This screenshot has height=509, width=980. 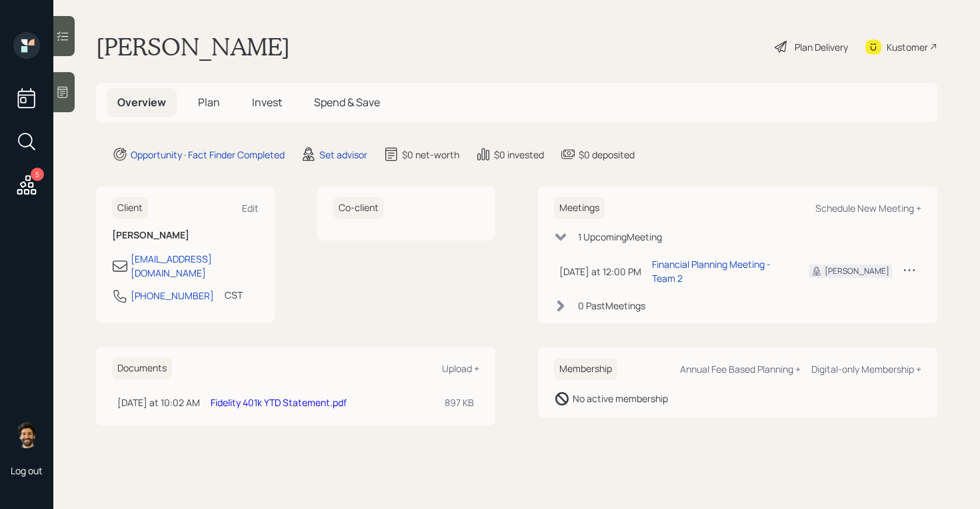 What do you see at coordinates (359, 207) in the screenshot?
I see `h6: Co-client` at bounding box center [359, 207].